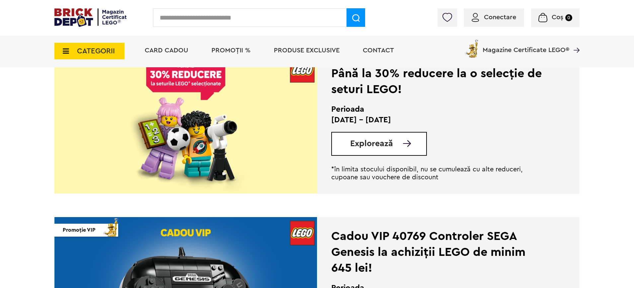 This screenshot has height=288, width=634. What do you see at coordinates (371, 144) in the screenshot?
I see `span: Explorează` at bounding box center [371, 144].